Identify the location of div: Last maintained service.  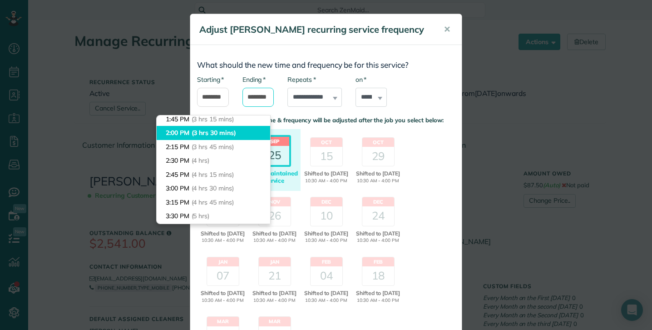
(274, 177).